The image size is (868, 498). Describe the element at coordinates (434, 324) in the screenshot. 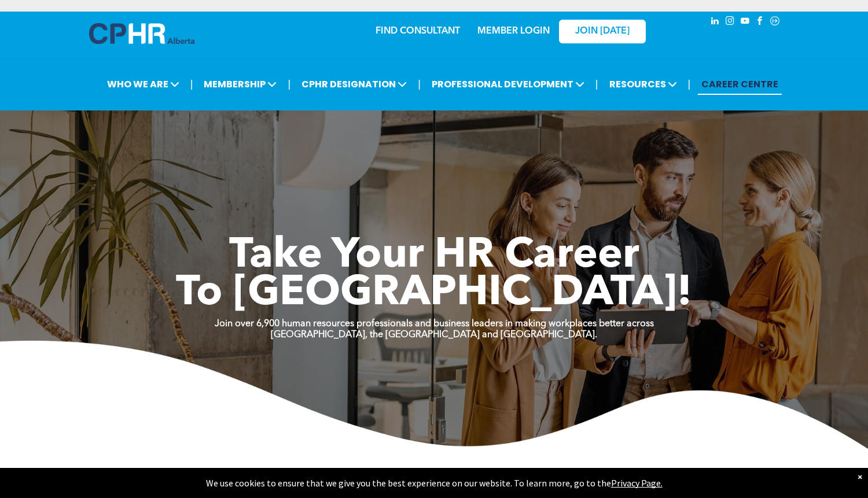

I see `strong: Join over 6,900 human resources professionals and business leaders in making workplaces better ac...` at that location.